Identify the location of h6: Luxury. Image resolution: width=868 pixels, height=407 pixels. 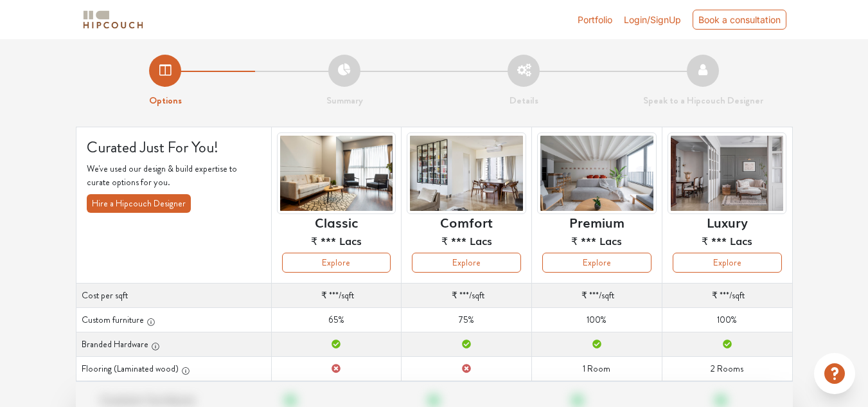
(727, 222).